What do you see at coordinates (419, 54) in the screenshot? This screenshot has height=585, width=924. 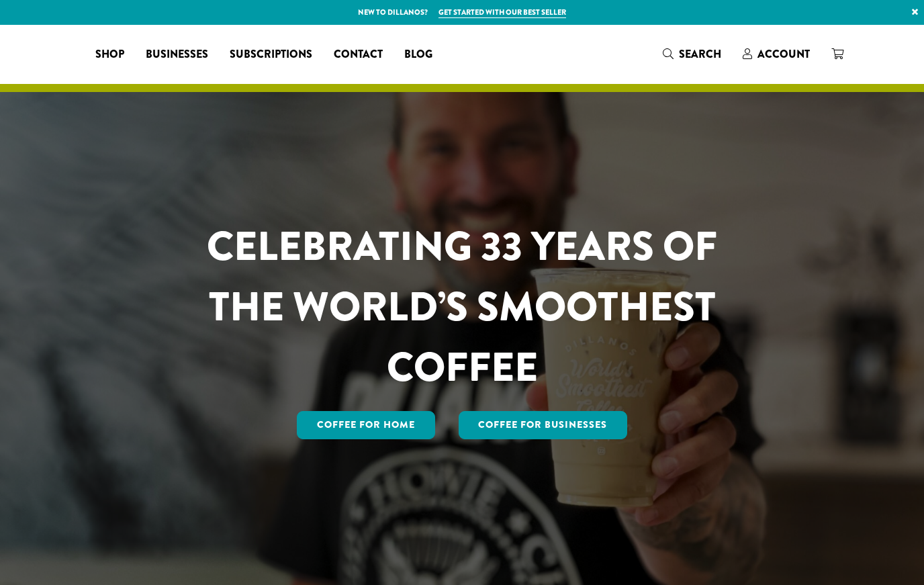 I see `span: Blog` at bounding box center [419, 54].